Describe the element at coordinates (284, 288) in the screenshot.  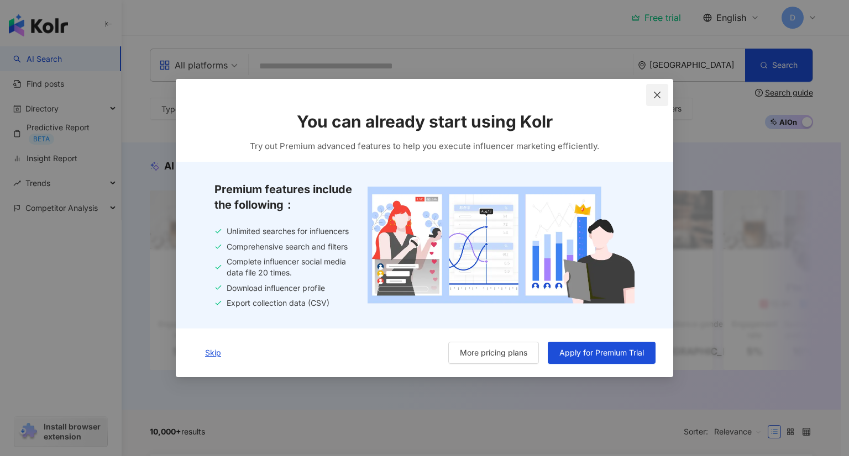
I see `div: Download influencer profile` at that location.